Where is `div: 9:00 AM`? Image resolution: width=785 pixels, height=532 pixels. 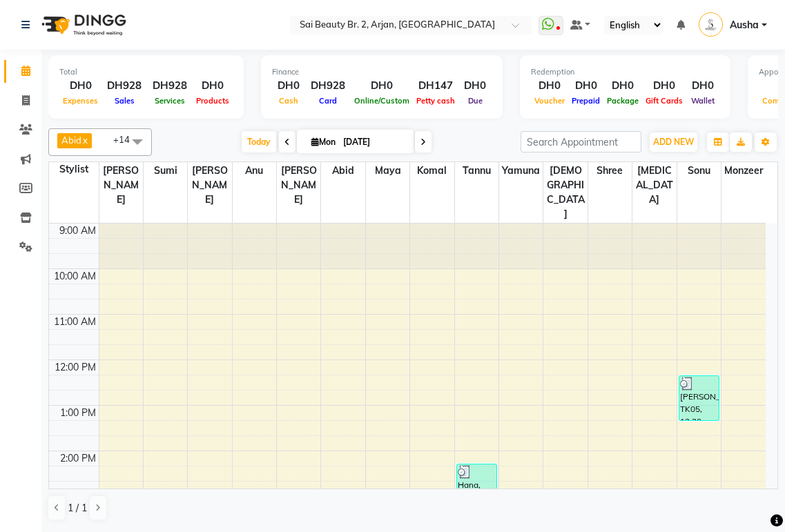
div: 9:00 AM is located at coordinates (78, 231).